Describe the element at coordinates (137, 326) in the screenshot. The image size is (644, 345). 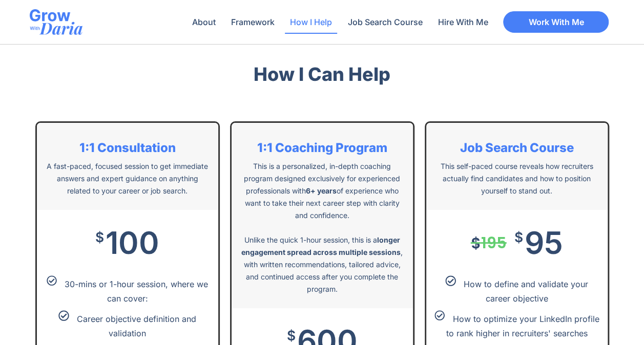
I see `span: Career objective definition and validation` at that location.